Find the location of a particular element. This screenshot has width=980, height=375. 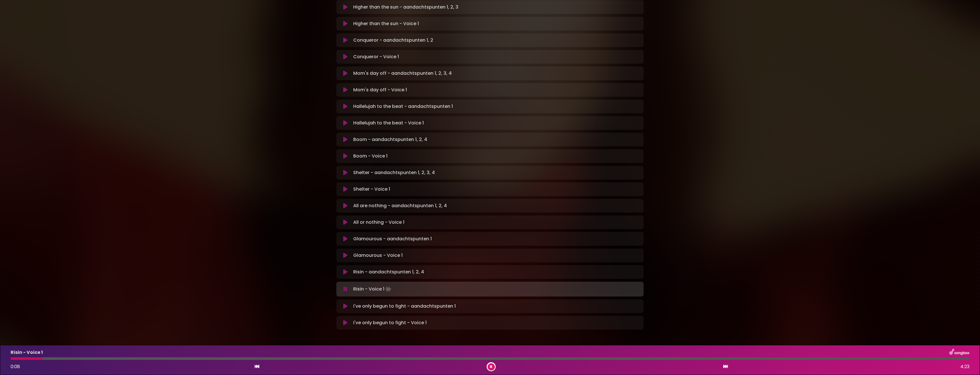

p: Conqueror - aandachtspunten 1, 2 is located at coordinates (393, 40).